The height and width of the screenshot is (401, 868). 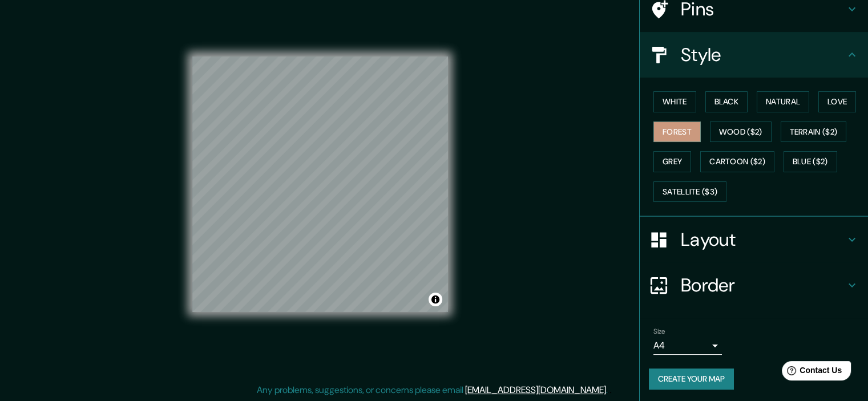 I want to click on button: Create your map, so click(x=691, y=379).